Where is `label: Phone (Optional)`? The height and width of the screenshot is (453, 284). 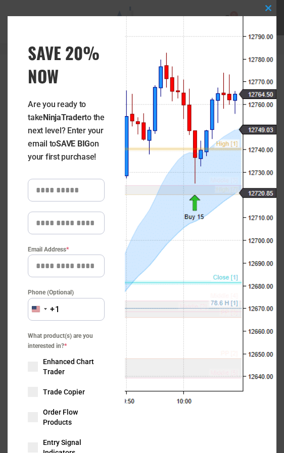
label: Phone (Optional) is located at coordinates (66, 292).